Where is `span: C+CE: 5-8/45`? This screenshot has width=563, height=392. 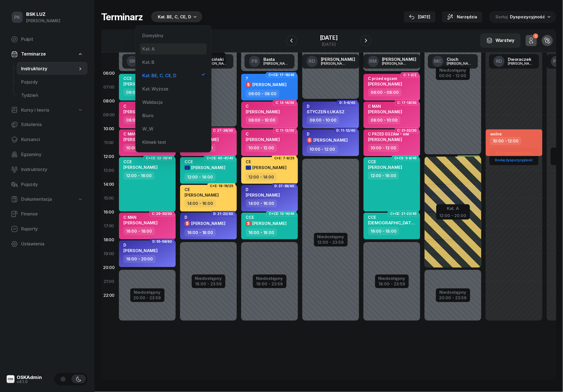
span: C+CE: 5-8/45 is located at coordinates (405, 159).